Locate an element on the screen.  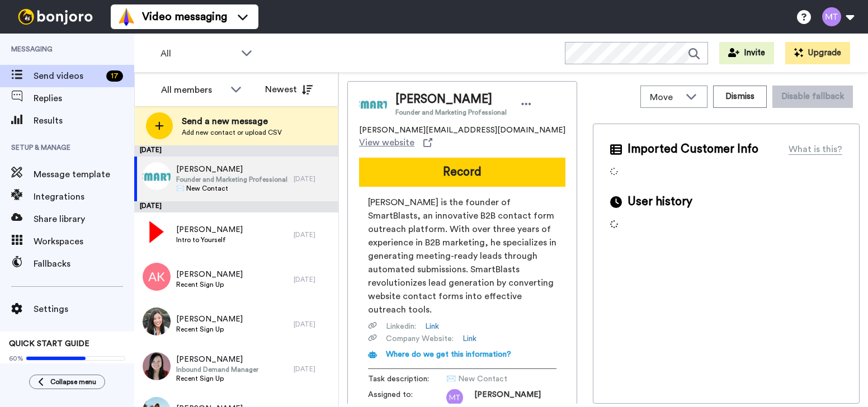
button: Newest is located at coordinates (289, 89).